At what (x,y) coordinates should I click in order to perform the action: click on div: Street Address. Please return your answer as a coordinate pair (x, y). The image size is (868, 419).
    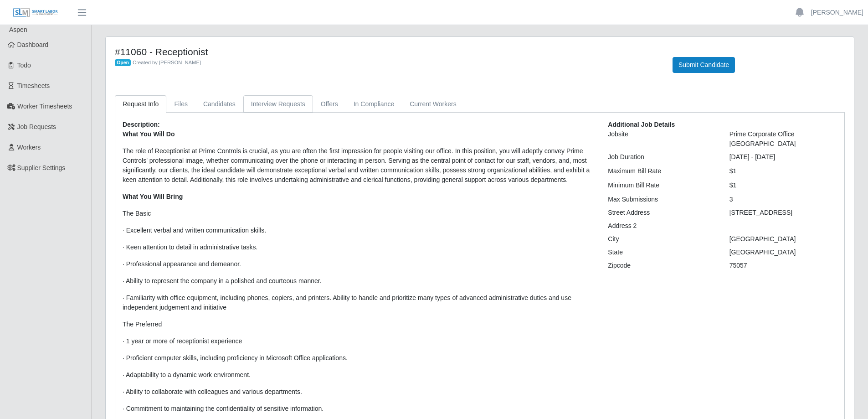
    Looking at the image, I should click on (662, 212).